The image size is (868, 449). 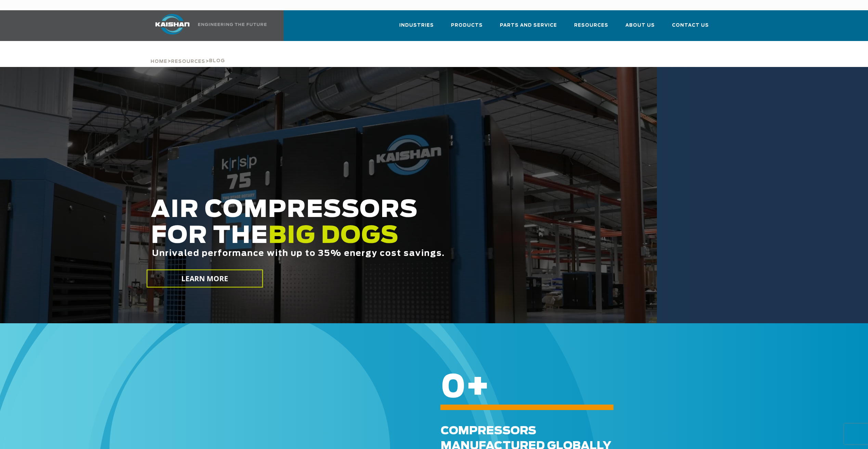 What do you see at coordinates (232, 24) in the screenshot?
I see `img: Engineering the future` at bounding box center [232, 24].